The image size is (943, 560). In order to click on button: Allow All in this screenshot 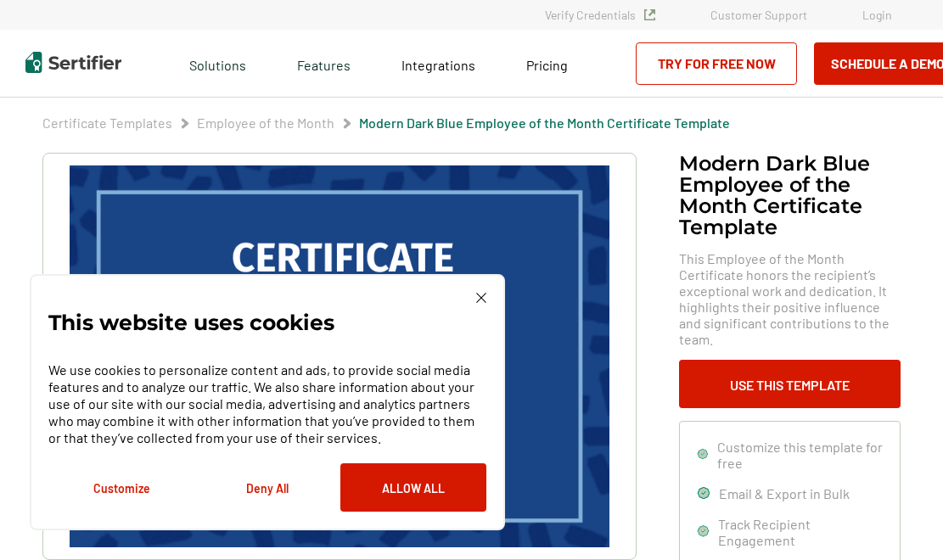, I will do `click(413, 487)`.